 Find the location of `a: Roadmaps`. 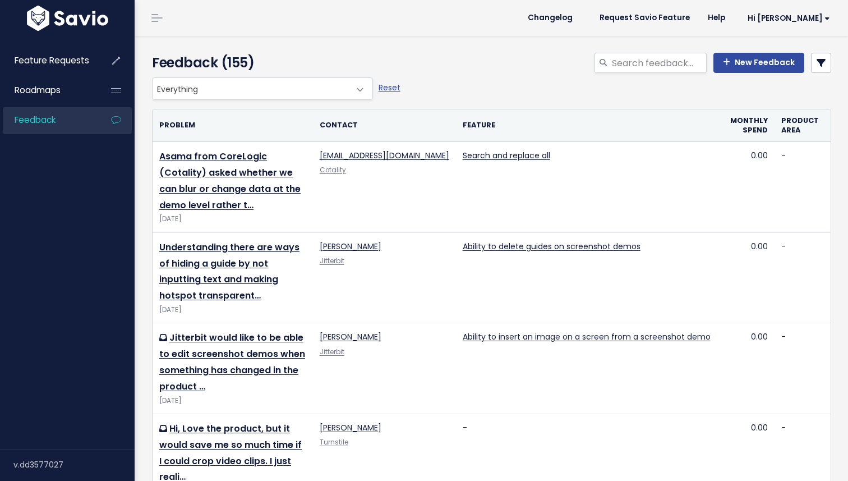

a: Roadmaps is located at coordinates (48, 90).